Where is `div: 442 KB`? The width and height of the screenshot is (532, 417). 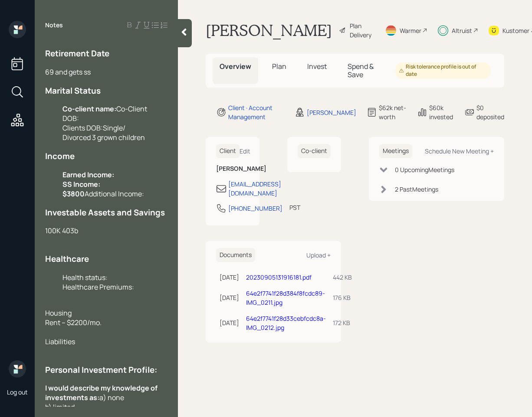 div: 442 KB is located at coordinates (342, 277).